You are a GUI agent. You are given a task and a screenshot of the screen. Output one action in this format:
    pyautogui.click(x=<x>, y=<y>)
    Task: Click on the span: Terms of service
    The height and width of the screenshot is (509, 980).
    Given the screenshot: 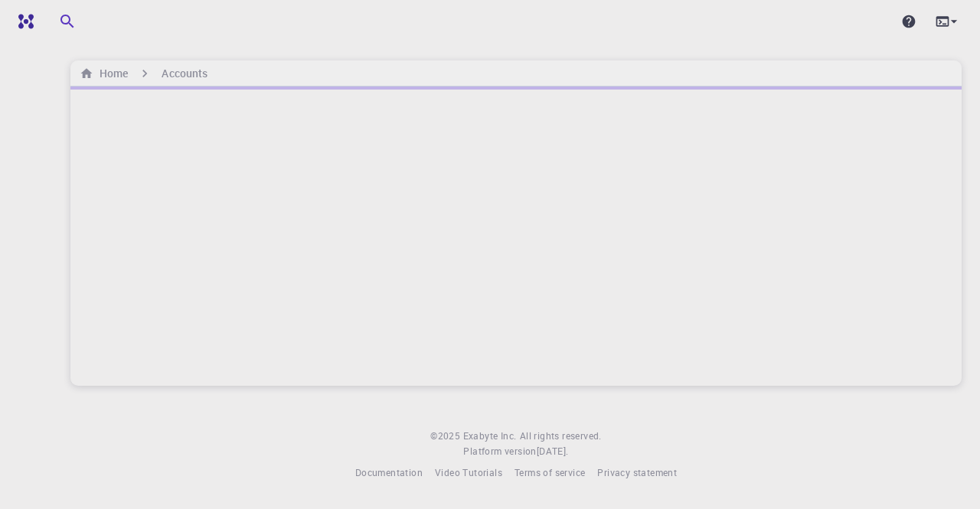 What is the action you would take?
    pyautogui.click(x=549, y=473)
    